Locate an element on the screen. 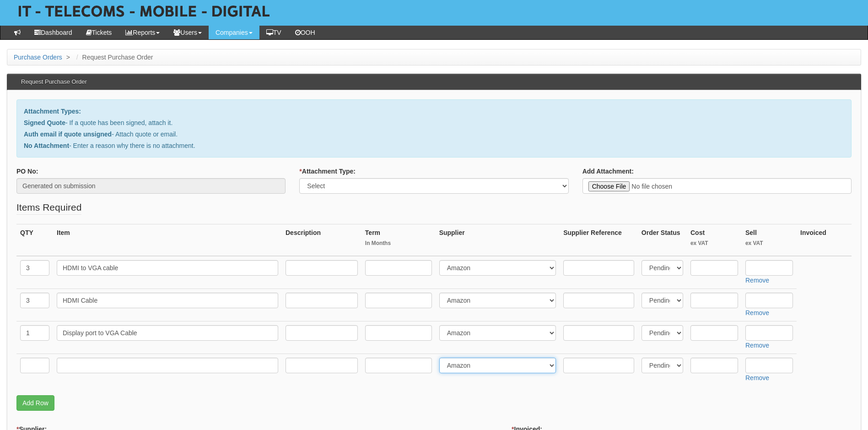 Image resolution: width=868 pixels, height=430 pixels. th: Invoiced is located at coordinates (824, 240).